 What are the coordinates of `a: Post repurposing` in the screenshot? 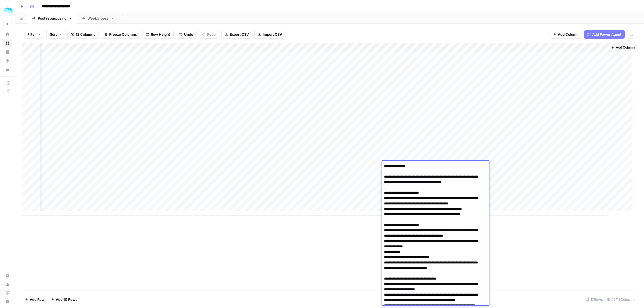 It's located at (52, 18).